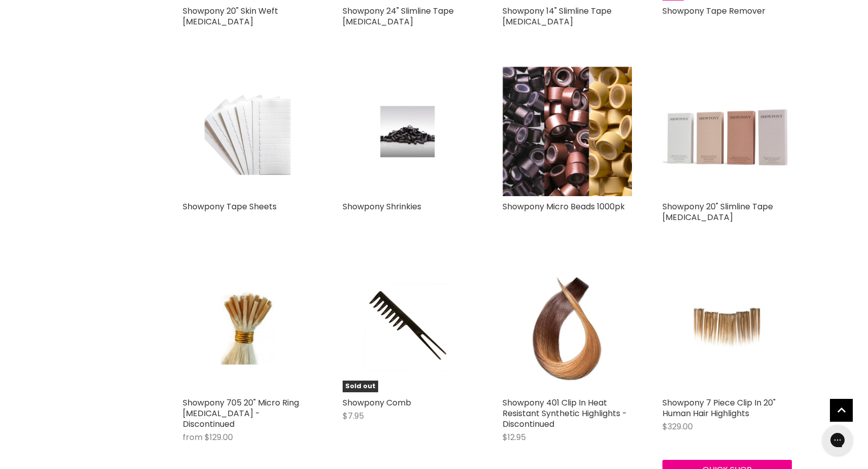 This screenshot has height=469, width=868. Describe the element at coordinates (377, 402) in the screenshot. I see `a: Showpony Comb` at that location.